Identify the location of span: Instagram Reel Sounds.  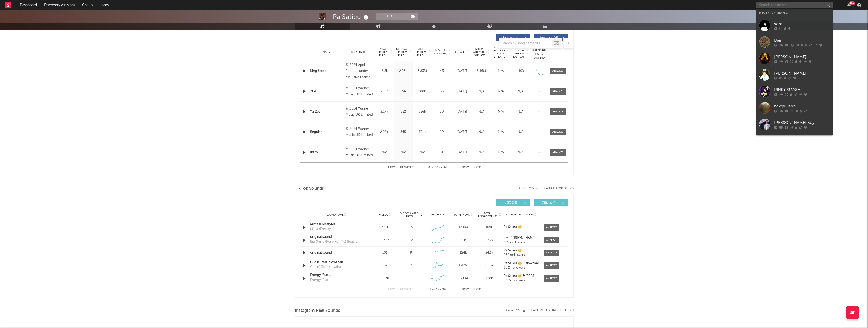
(318, 311).